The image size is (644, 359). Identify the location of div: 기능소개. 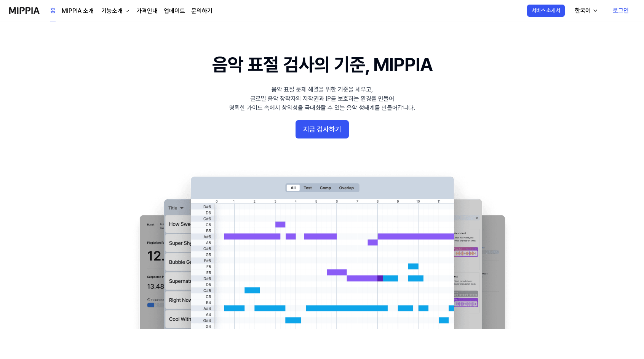
(112, 11).